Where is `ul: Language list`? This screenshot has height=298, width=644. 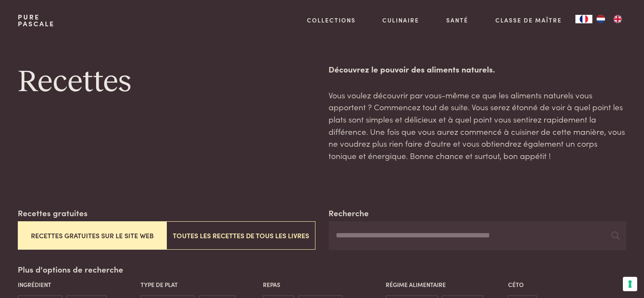
ul: Language list is located at coordinates (609, 19).